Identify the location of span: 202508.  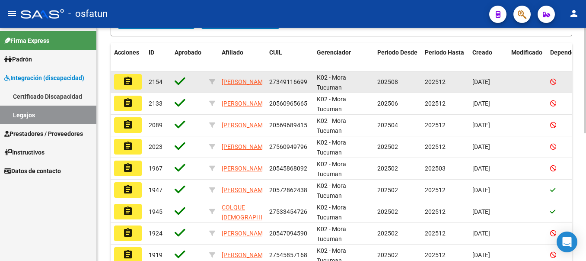
(388, 82).